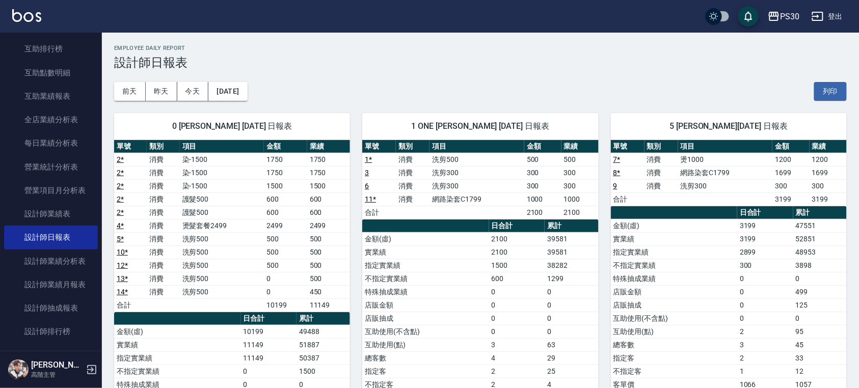  Describe the element at coordinates (329, 226) in the screenshot. I see `td: 2499` at that location.